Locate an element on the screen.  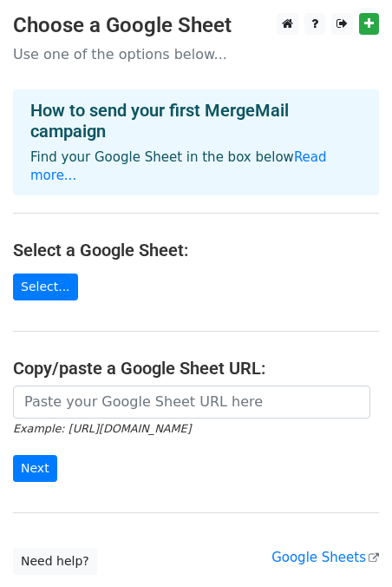
p: Use one of the options below... is located at coordinates (196, 54).